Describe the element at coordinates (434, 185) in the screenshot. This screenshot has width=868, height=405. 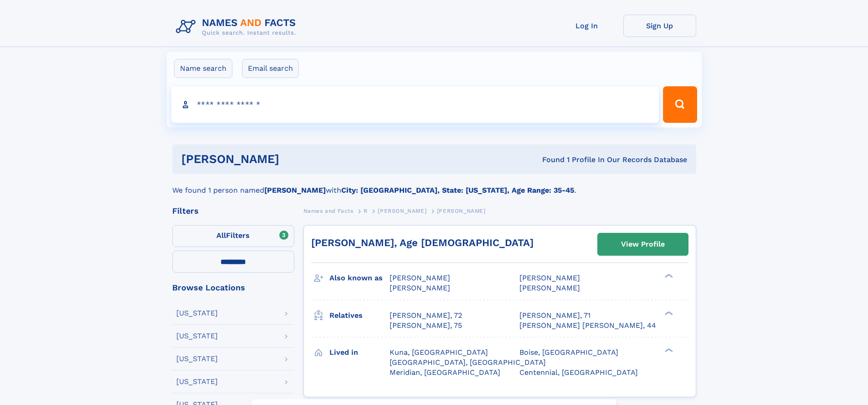
I see `div: We found 1 person named with .` at that location.